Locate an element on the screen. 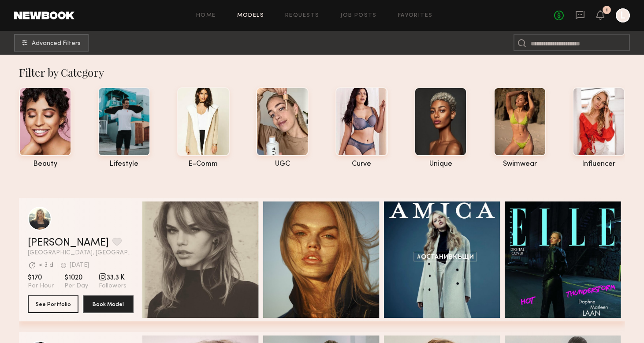 The image size is (644, 343). div: e-comm is located at coordinates (203, 164).